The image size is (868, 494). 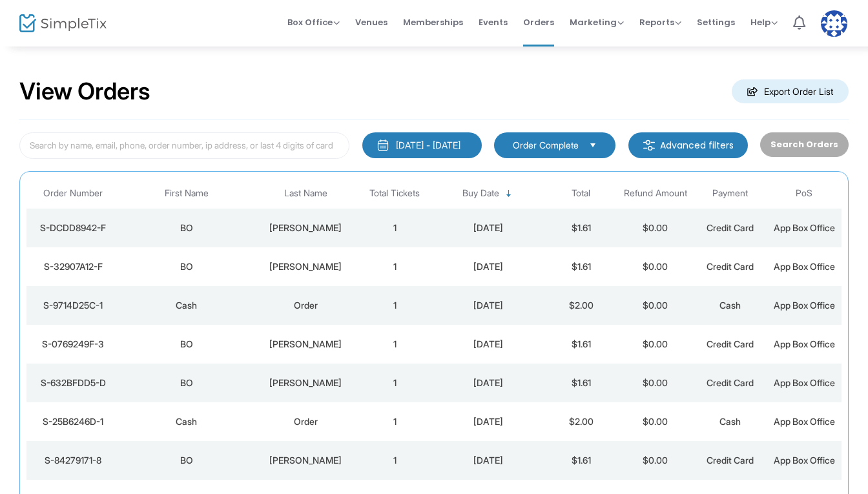 What do you see at coordinates (688, 145) in the screenshot?
I see `m-button: Advanced filters` at bounding box center [688, 145].